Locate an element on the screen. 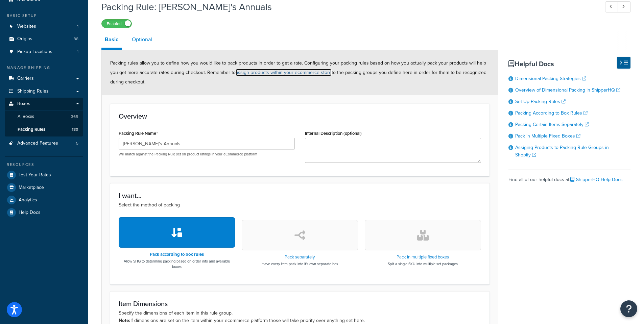 The image size is (644, 324). p: Select the method of packing is located at coordinates (300, 205).